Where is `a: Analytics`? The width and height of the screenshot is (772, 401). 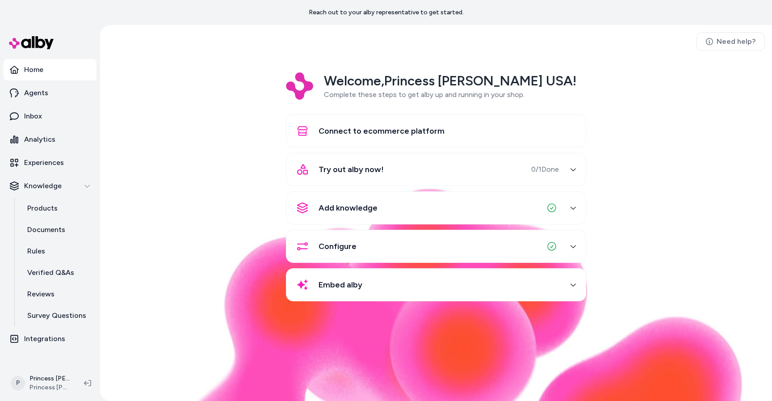
a: Analytics is located at coordinates (50, 139).